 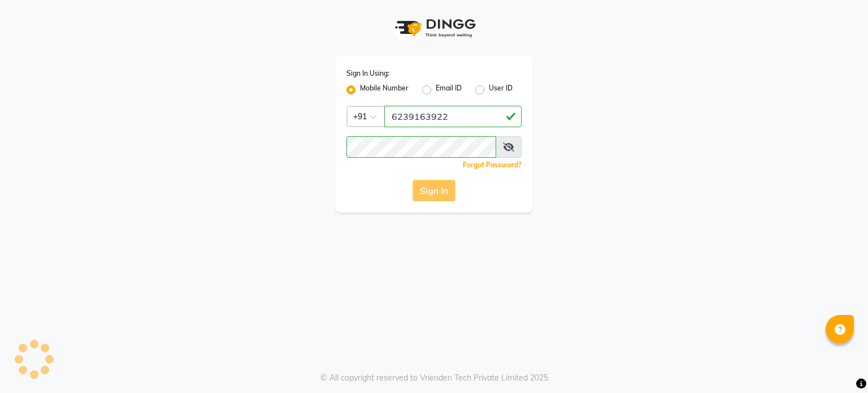 I want to click on img: logo1.svg, so click(x=434, y=28).